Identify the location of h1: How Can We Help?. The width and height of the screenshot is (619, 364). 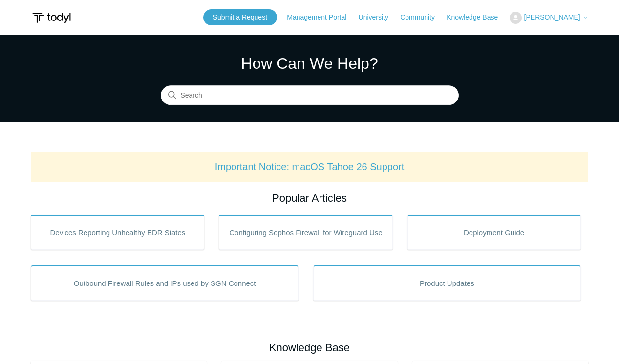
(310, 63).